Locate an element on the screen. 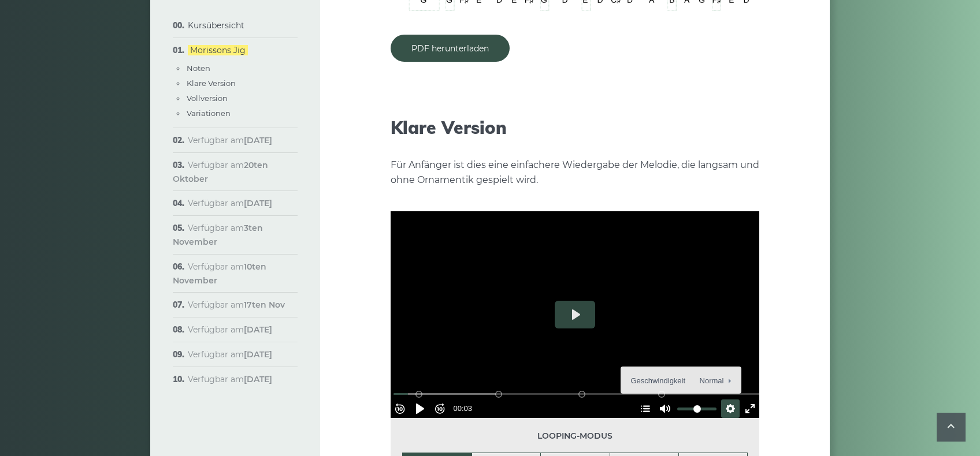 The height and width of the screenshot is (456, 980). a: Variationen is located at coordinates (209, 114).